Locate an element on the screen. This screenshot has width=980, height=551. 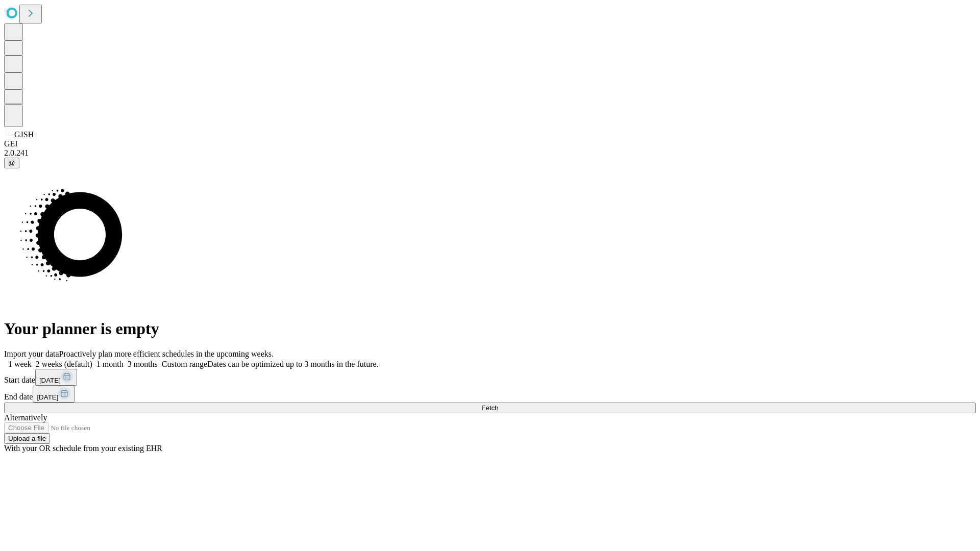
div: End date is located at coordinates (490, 394).